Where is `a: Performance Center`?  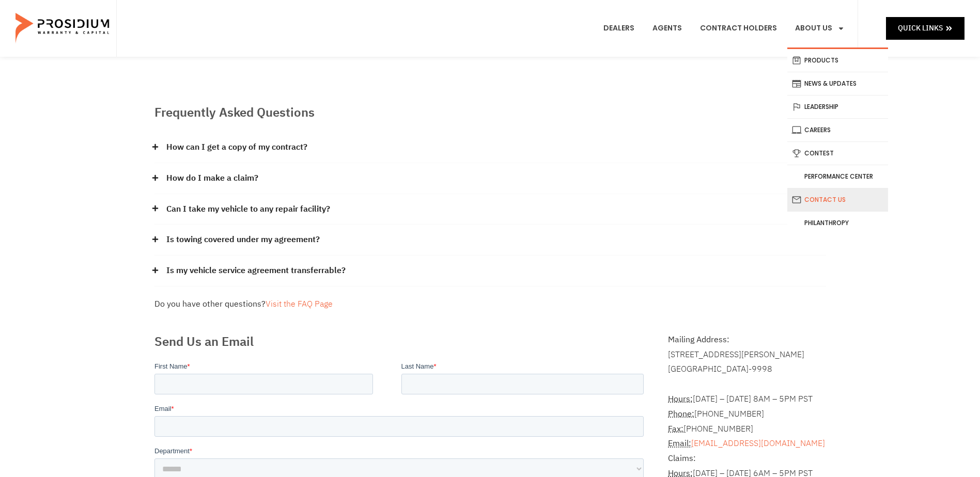
a: Performance Center is located at coordinates (837, 176).